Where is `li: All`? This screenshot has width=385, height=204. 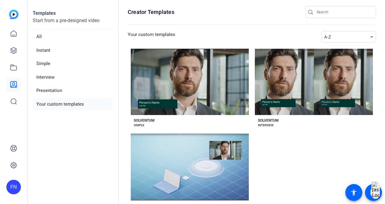 li: All is located at coordinates (73, 37).